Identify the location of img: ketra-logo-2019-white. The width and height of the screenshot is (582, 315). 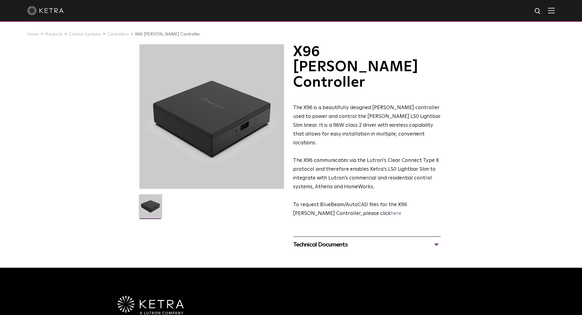
(45, 11).